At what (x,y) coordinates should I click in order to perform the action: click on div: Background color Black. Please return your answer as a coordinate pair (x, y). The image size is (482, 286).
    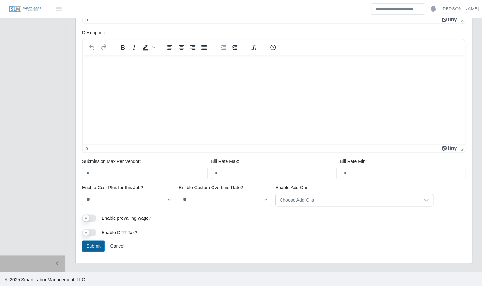
    Looking at the image, I should click on (148, 47).